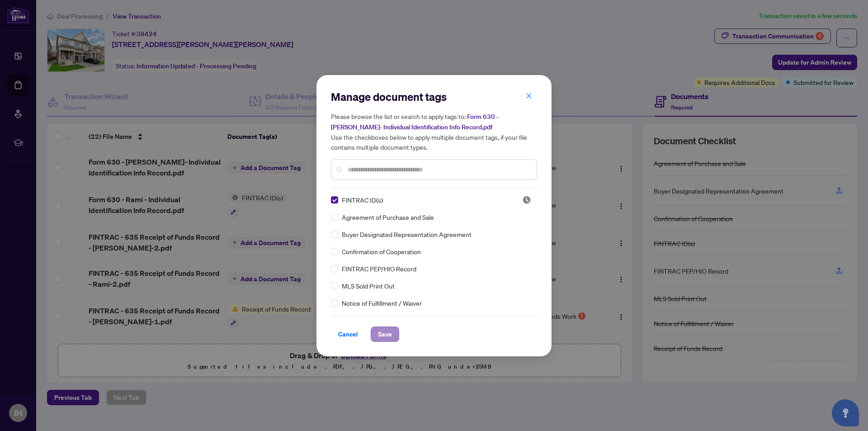 The width and height of the screenshot is (868, 431). I want to click on h2: Manage document tags, so click(434, 97).